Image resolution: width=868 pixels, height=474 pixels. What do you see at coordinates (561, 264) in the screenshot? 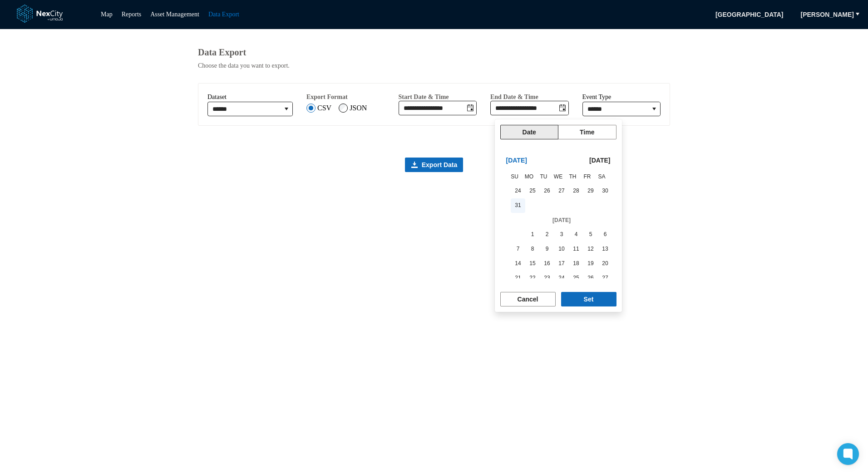
I see `span: 17` at bounding box center [561, 264].